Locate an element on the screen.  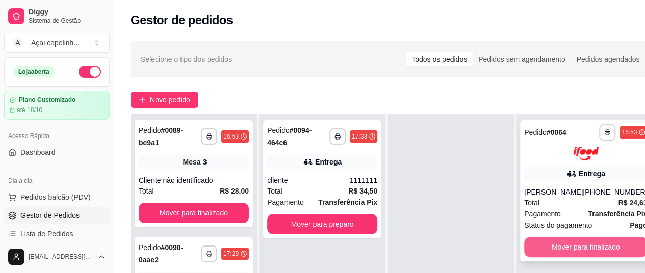
span: Diggy is located at coordinates (67, 12).